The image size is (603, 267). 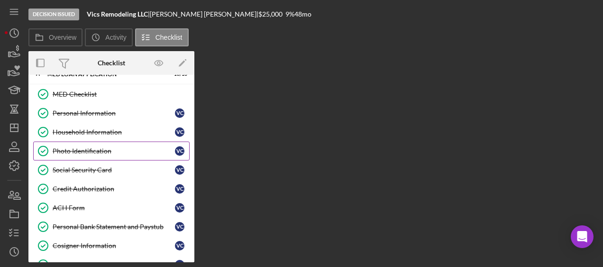 I want to click on a: Household InformationVC, so click(x=111, y=132).